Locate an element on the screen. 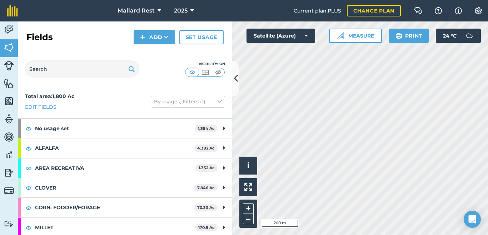  span: i is located at coordinates (248, 165).